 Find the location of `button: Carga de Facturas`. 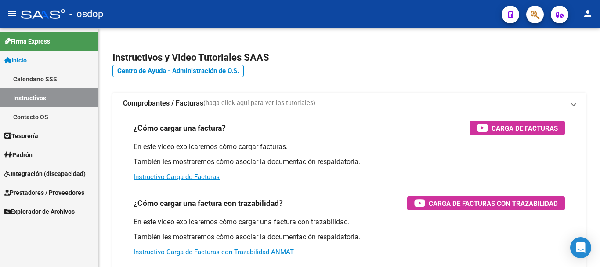

button: Carga de Facturas is located at coordinates (518, 128).